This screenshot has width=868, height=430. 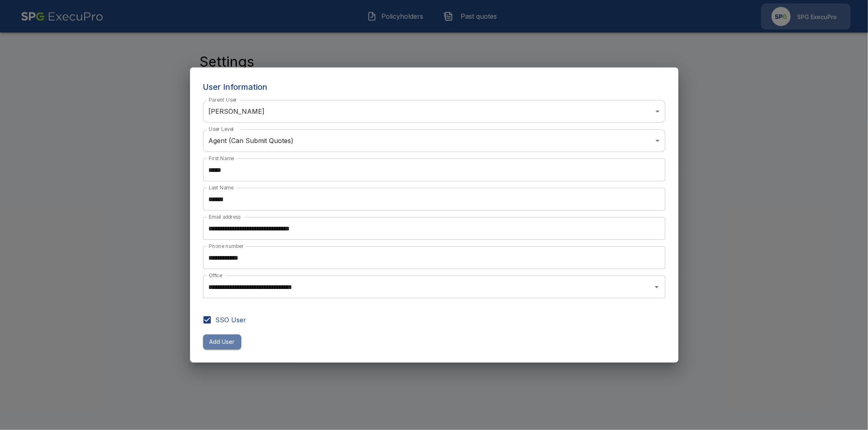 I want to click on label: Office, so click(x=216, y=275).